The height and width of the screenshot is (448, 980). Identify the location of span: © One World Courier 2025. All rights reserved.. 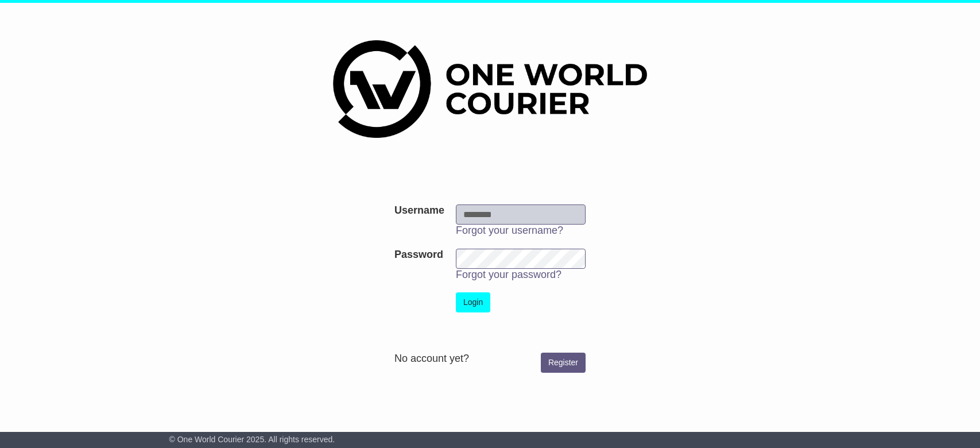
(252, 440).